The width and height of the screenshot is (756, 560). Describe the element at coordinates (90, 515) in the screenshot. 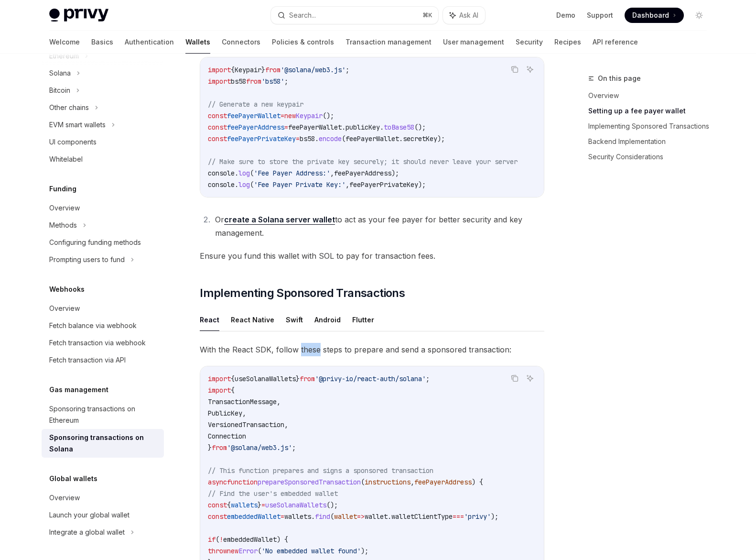

I see `div: Launch your global wallet` at that location.